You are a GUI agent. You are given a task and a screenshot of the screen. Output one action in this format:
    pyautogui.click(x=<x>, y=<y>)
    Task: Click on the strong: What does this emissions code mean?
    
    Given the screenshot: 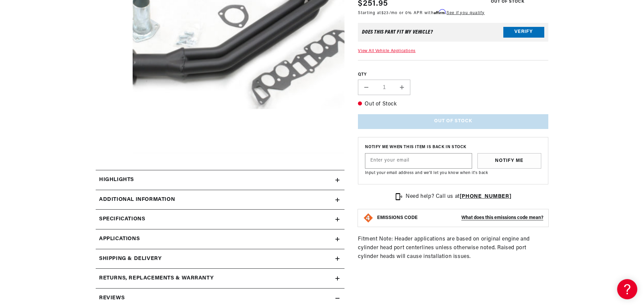 What is the action you would take?
    pyautogui.click(x=503, y=218)
    